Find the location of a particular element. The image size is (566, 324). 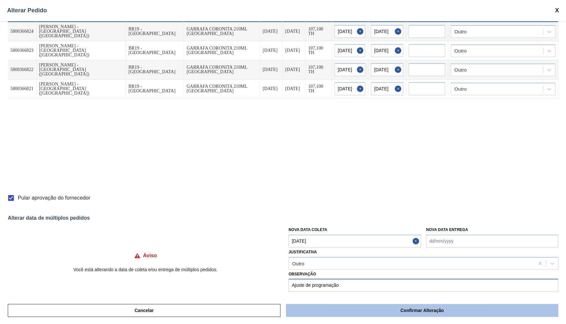

h4: Aviso is located at coordinates (150, 256).